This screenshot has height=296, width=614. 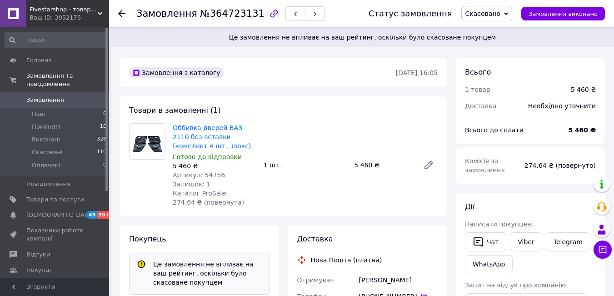 What do you see at coordinates (69, 18) in the screenshot?
I see `div: Ваш ID: 3952175` at bounding box center [69, 18].